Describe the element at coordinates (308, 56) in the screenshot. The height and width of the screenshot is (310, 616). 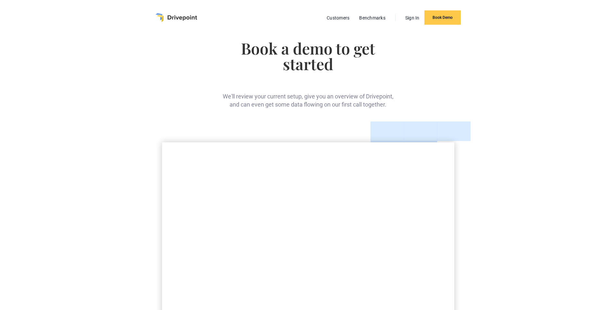
I see `h1: Book a demo to get started` at that location.